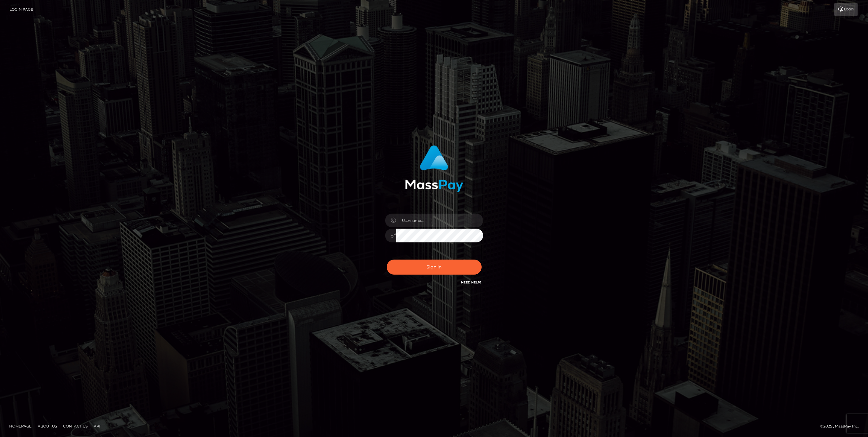 This screenshot has width=868, height=437. Describe the element at coordinates (434, 168) in the screenshot. I see `img: MassPay Login` at that location.